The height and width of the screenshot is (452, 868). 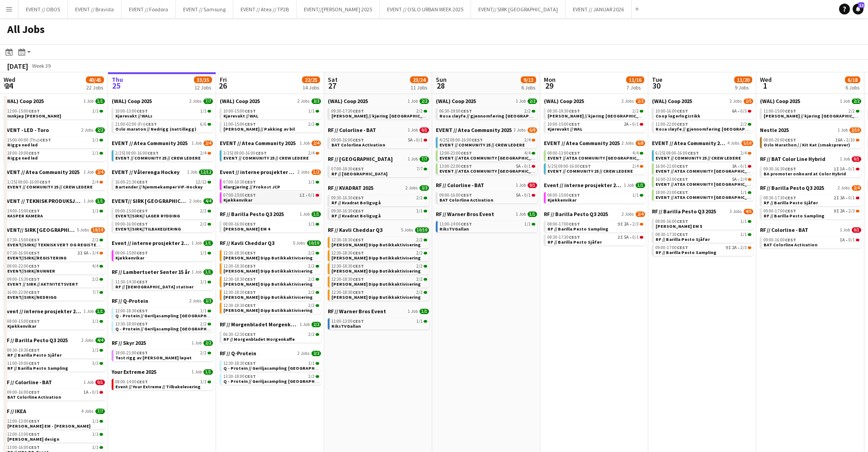 I want to click on span: Rosa sløyfe // gjennomføring Trondheim, so click(x=495, y=116).